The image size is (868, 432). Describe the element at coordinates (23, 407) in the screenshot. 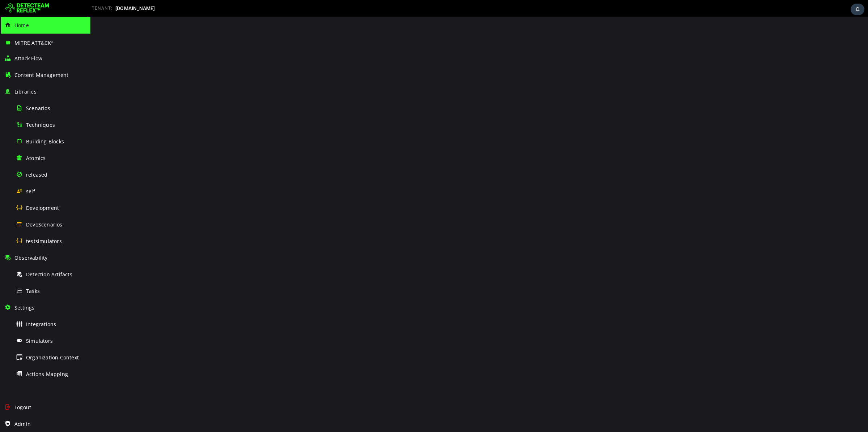

I see `span: Logout` at that location.